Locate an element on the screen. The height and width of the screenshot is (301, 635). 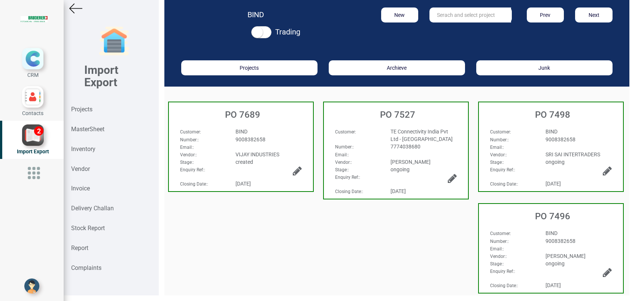
span: Import Export is located at coordinates (33, 151).